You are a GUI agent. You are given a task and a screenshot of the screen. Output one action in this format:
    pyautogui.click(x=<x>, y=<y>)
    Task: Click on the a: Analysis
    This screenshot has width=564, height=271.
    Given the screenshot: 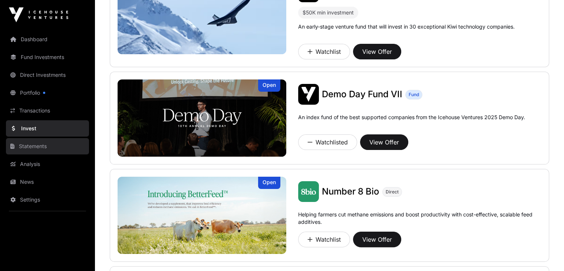 What is the action you would take?
    pyautogui.click(x=47, y=164)
    